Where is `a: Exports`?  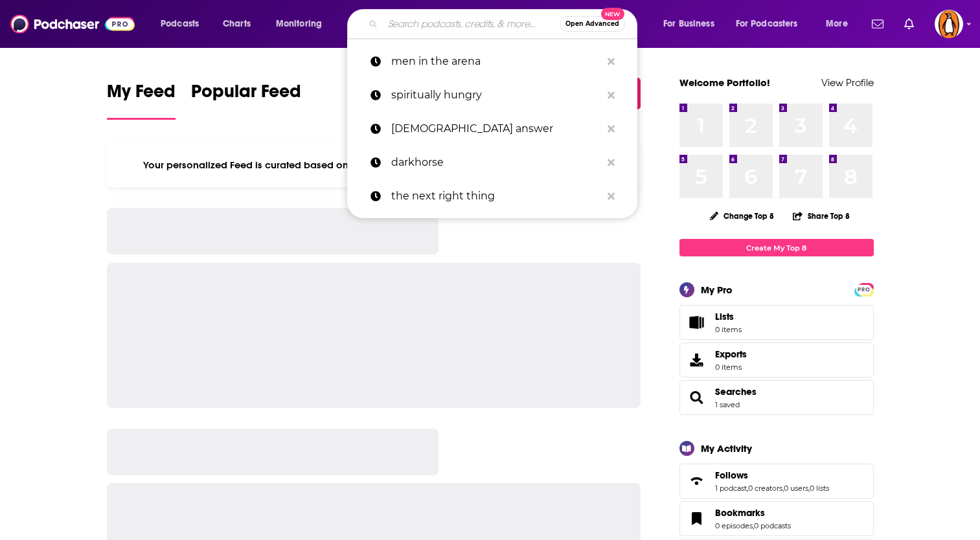 a: Exports is located at coordinates (776, 360).